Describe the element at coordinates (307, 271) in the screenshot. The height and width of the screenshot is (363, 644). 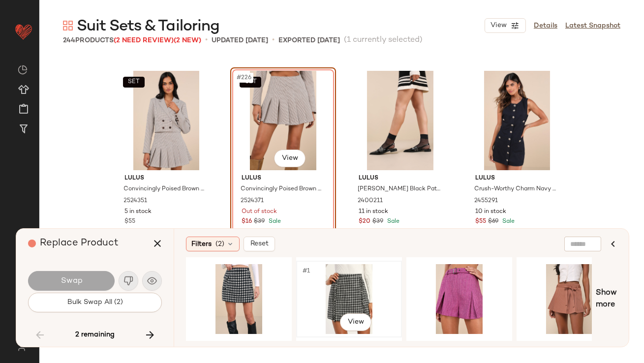
I see `span: #1` at that location.